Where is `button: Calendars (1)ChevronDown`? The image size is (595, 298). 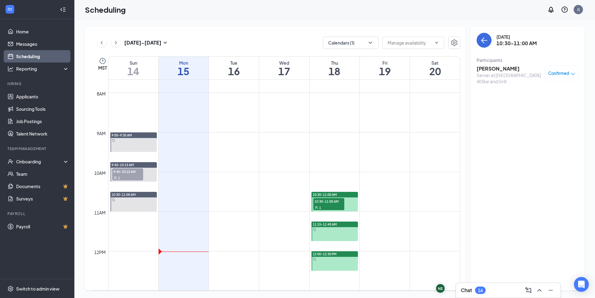
button: Calendars (1)ChevronDown is located at coordinates (351, 43).